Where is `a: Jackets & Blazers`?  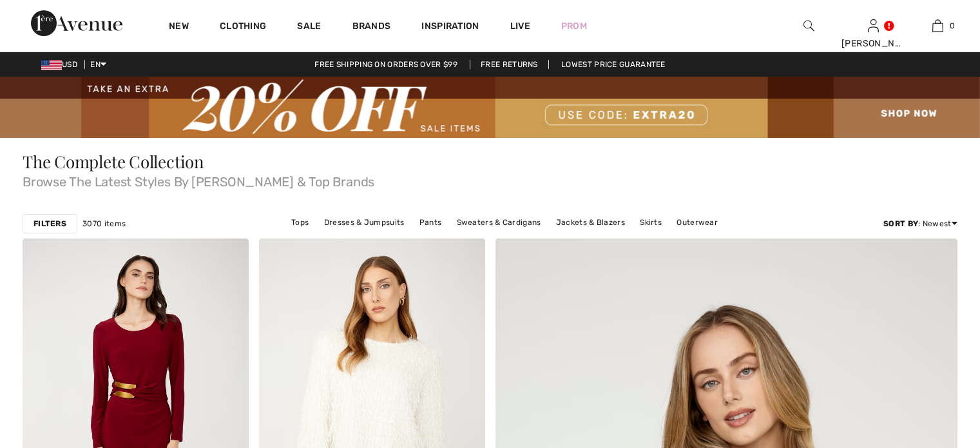
a: Jackets & Blazers is located at coordinates (590, 223).